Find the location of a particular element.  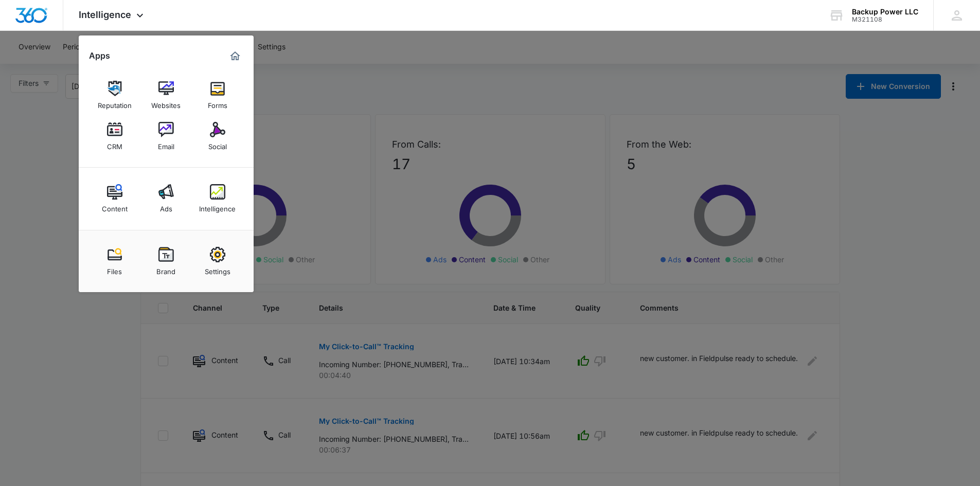

a: Reputation is located at coordinates (115, 95).